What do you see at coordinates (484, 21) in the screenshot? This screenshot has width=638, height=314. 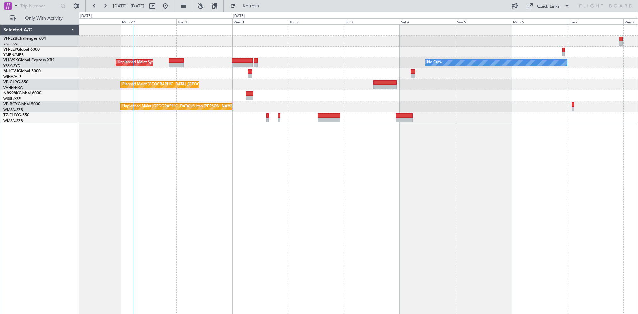 I see `div: Sun 5` at bounding box center [484, 21].